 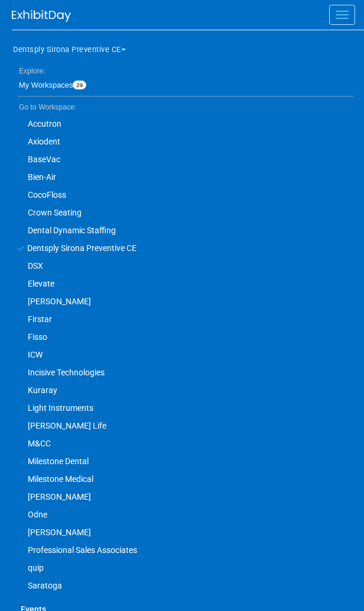 What do you see at coordinates (183, 248) in the screenshot?
I see `a: Dentsply Sirona Preventive CE` at bounding box center [183, 248].